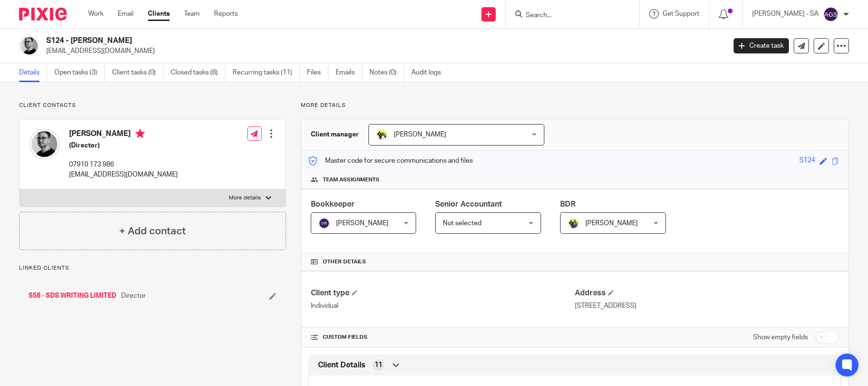 The image size is (868, 386). I want to click on a: Client tasks (0), so click(138, 73).